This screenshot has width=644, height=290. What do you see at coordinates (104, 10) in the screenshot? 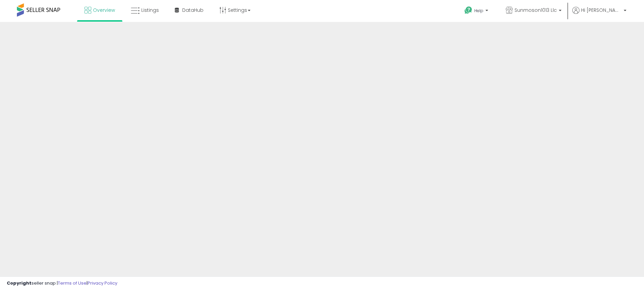
I see `span: Overview` at bounding box center [104, 10].